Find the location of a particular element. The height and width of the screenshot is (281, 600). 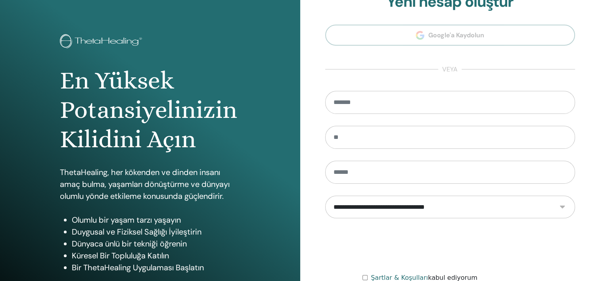

h1: En Yüksek Potansiyelinizin Kilidini Açın is located at coordinates (150, 110).